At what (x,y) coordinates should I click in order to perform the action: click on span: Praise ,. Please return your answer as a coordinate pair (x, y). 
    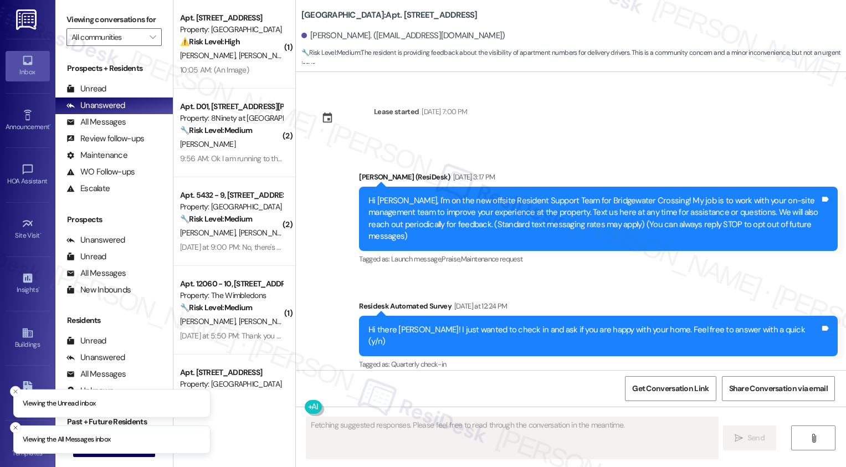
    Looking at the image, I should click on (451, 259).